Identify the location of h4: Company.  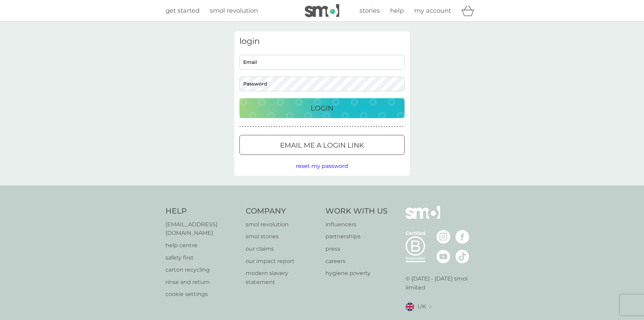
(282, 211).